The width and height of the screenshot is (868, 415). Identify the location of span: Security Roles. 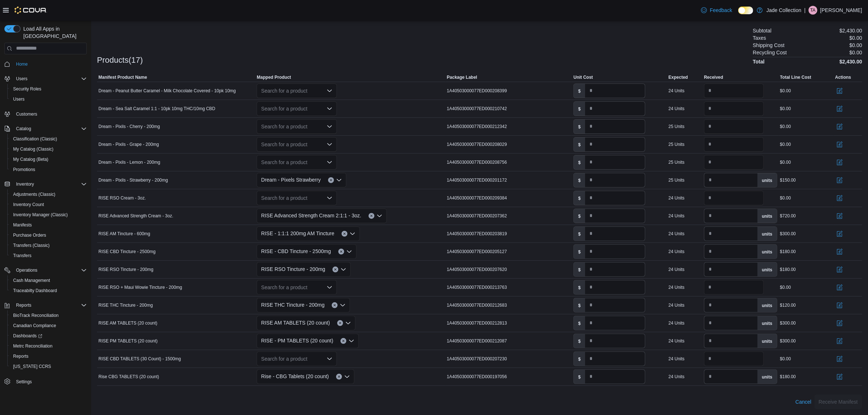
(48, 89).